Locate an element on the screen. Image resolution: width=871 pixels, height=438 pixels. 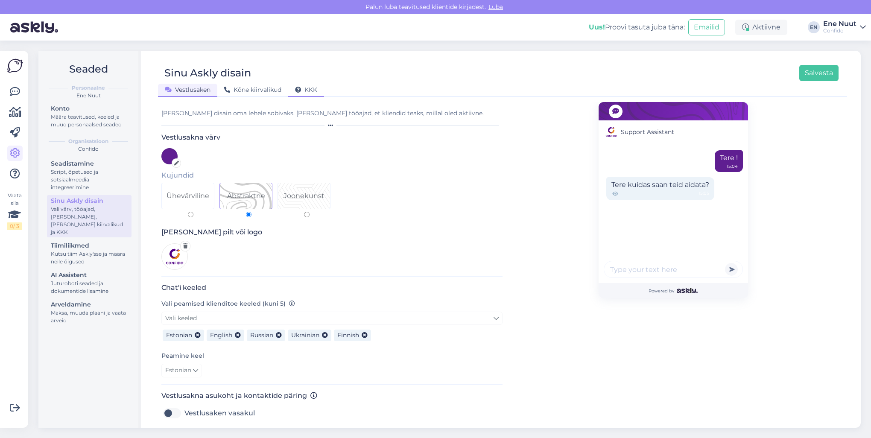
span: Finnish is located at coordinates (348, 335).